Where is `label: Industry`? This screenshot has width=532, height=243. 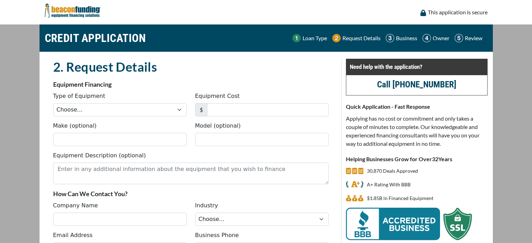 label: Industry is located at coordinates (207, 206).